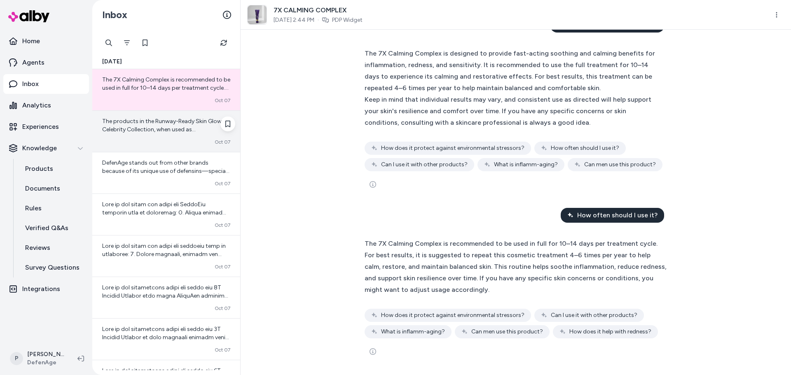 The height and width of the screenshot is (375, 791). Describe the element at coordinates (115, 15) in the screenshot. I see `h2: Inbox` at that location.